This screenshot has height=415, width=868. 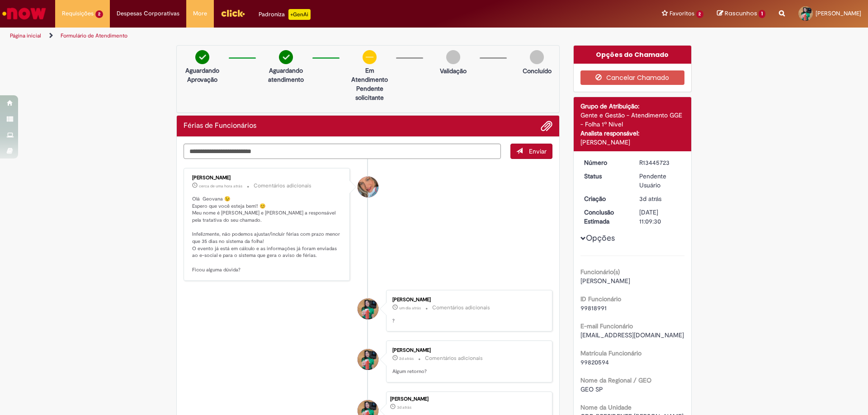 What do you see at coordinates (606, 407) in the screenshot?
I see `b: Nome da Unidade` at bounding box center [606, 407].